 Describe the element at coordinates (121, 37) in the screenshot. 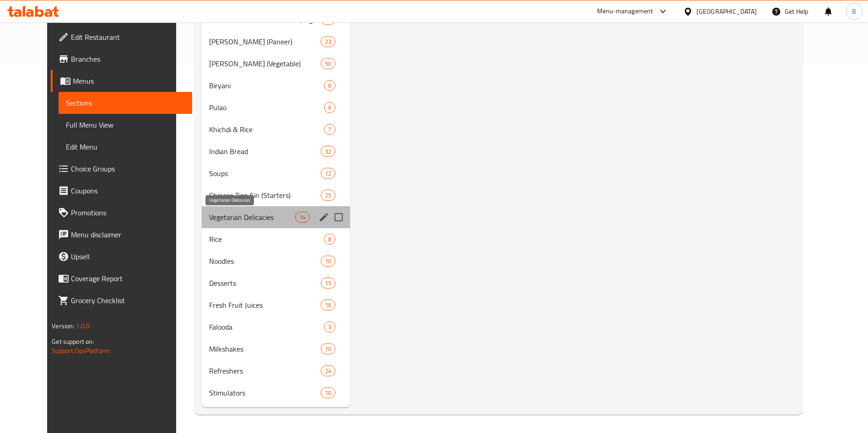

I see `a: Edit Restaurant` at that location.